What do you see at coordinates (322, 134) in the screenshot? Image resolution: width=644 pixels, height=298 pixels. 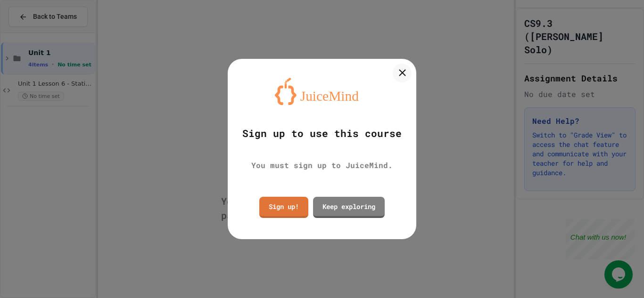 I see `div: Sign up to use this course` at bounding box center [322, 134].